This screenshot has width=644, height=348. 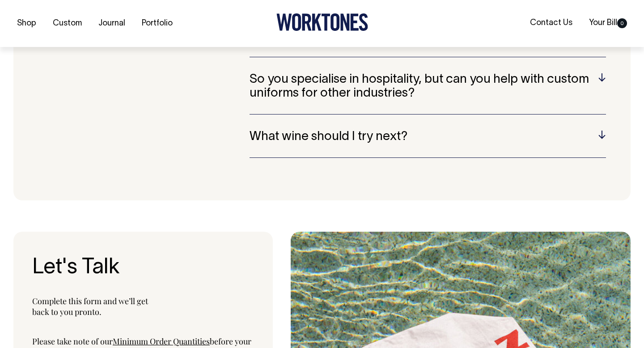 I want to click on a: Minimum Order Quantities, so click(x=161, y=341).